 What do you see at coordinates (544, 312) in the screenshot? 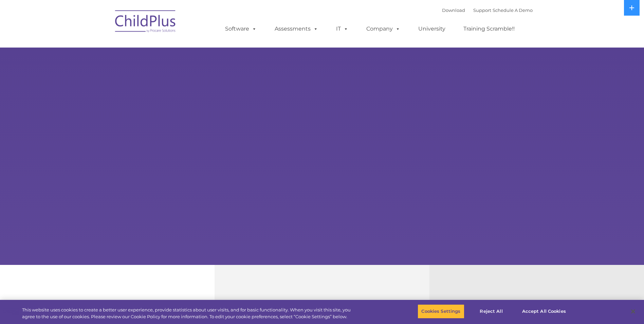
I see `button: Accept All Cookies` at bounding box center [544, 312].